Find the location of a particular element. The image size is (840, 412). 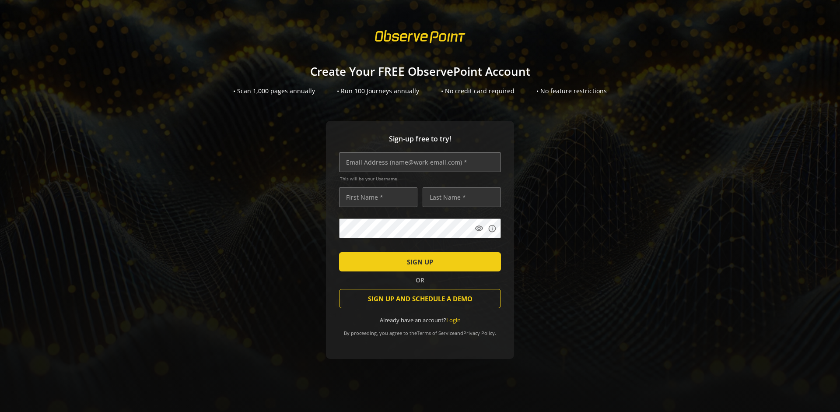

div: • No credit card required is located at coordinates (478, 91).